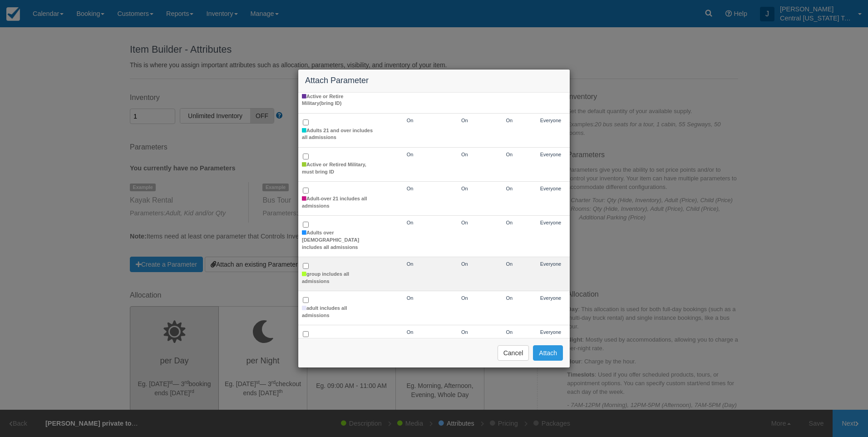 The image size is (868, 437). Describe the element at coordinates (338, 168) in the screenshot. I see `label: Active or Retired Military, must bring ID` at that location.